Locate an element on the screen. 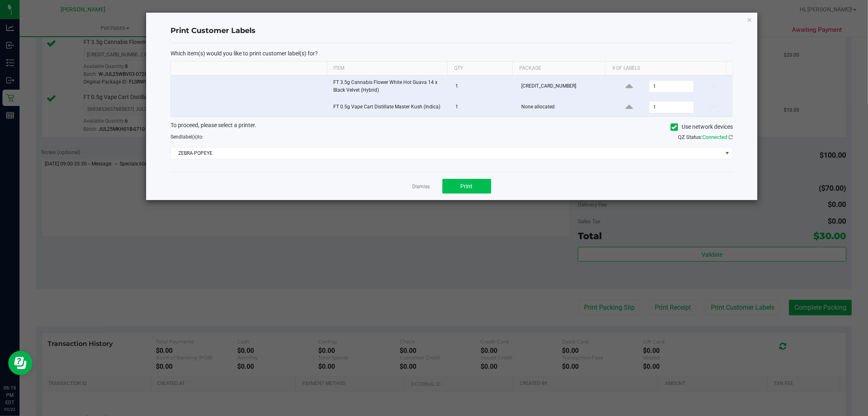  th: # of labels is located at coordinates (666, 69).